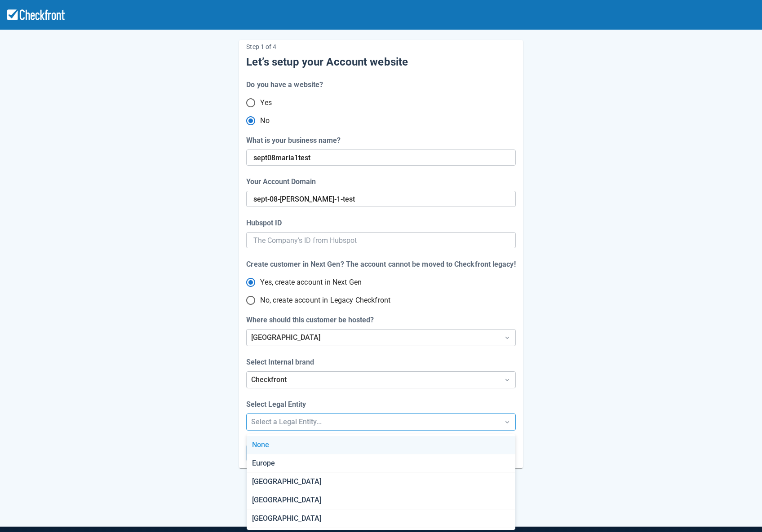 The width and height of the screenshot is (762, 532). Describe the element at coordinates (265, 223) in the screenshot. I see `label: Hubspot ID` at that location.